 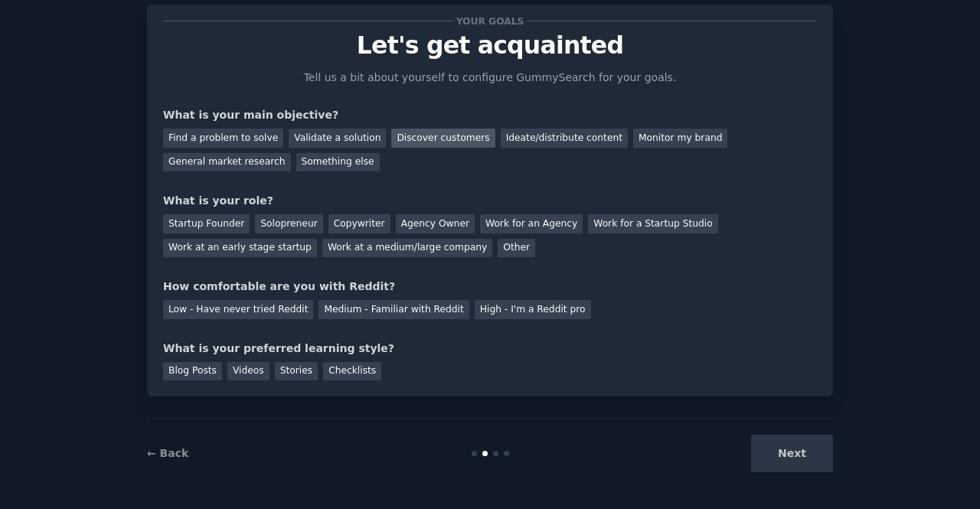 I want to click on div: Something else, so click(x=337, y=162).